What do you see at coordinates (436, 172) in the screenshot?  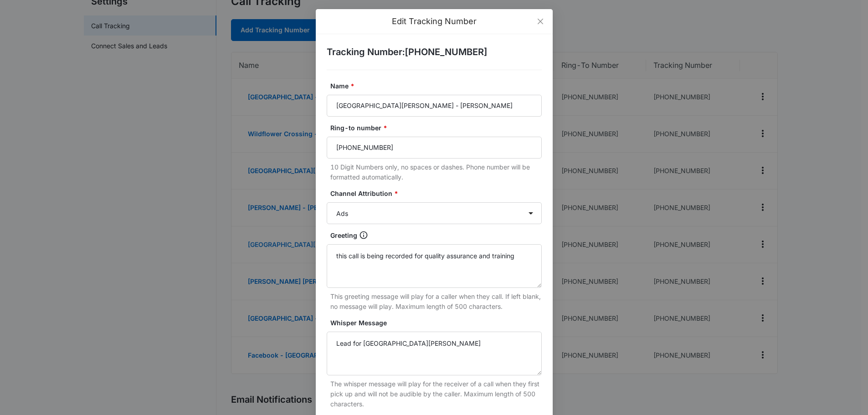 I see `p: 10 Digit Numbers only, no spaces or dashes. Phone number will be formatted automatically.` at bounding box center [436, 172].